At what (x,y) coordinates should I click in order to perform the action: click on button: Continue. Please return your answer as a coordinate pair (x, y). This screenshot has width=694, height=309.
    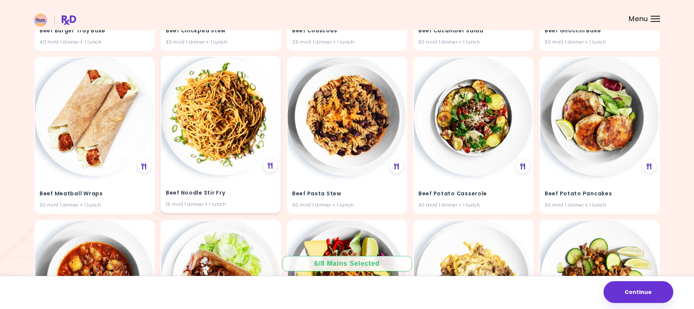
    Looking at the image, I should click on (638, 293).